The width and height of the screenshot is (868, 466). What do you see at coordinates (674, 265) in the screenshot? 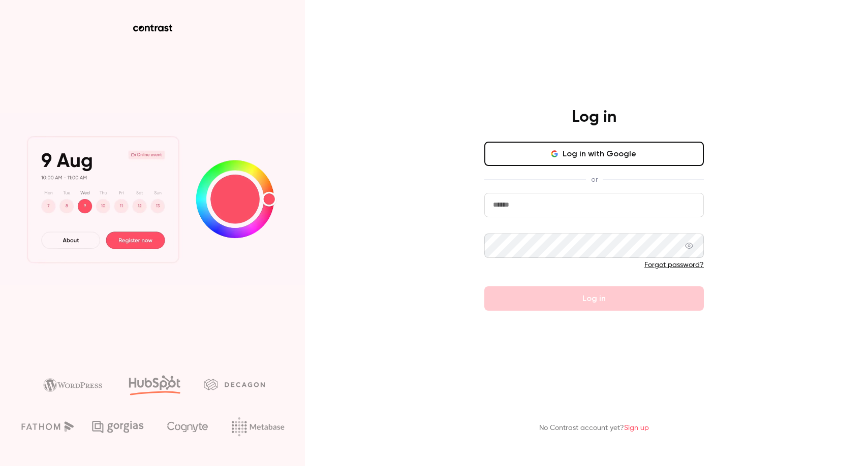
I see `a: Forgot password?` at bounding box center [674, 265].